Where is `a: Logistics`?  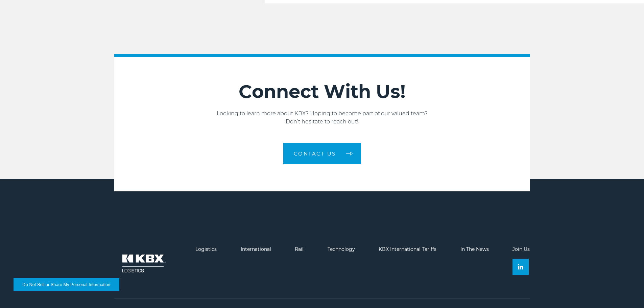 a: Logistics is located at coordinates (206, 249).